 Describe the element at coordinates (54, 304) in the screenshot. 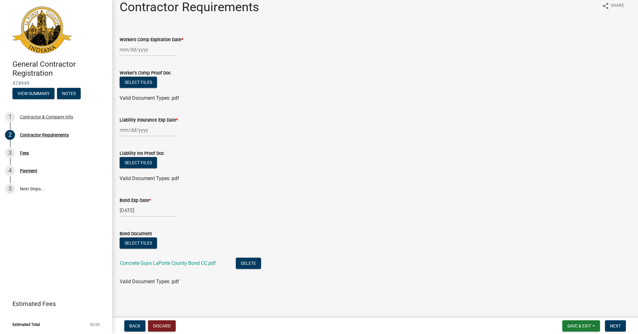

I see `a: Estimated Fees` at that location.